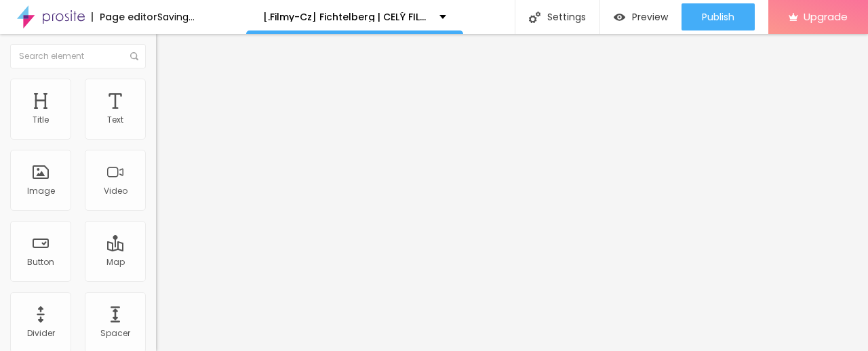 This screenshot has width=868, height=351. What do you see at coordinates (115, 333) in the screenshot?
I see `div: Spacer` at bounding box center [115, 333].